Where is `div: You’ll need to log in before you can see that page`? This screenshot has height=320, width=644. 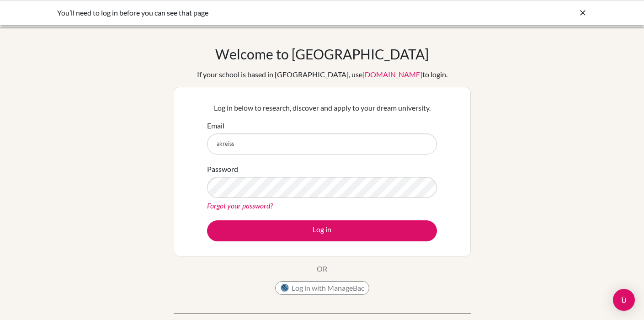
div: You’ll need to log in before you can see that page is located at coordinates (253, 13).